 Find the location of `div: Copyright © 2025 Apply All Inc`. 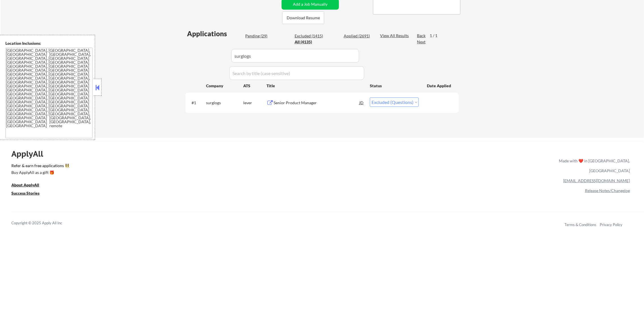

div: Copyright © 2025 Apply All Inc is located at coordinates (44, 223).